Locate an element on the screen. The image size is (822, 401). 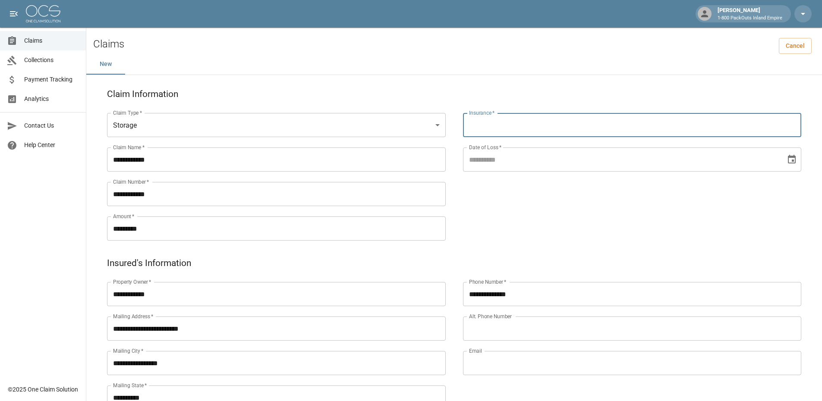
div: dynamic tabs is located at coordinates (454, 64).